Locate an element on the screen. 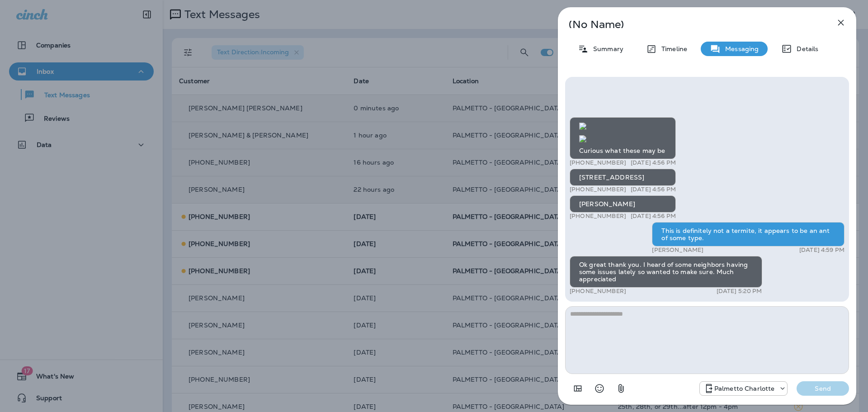 This screenshot has height=412, width=868. div: Ok great thank you. I heard of some neighbors having some issues lately so wanted to make sure. M... is located at coordinates (666, 272).